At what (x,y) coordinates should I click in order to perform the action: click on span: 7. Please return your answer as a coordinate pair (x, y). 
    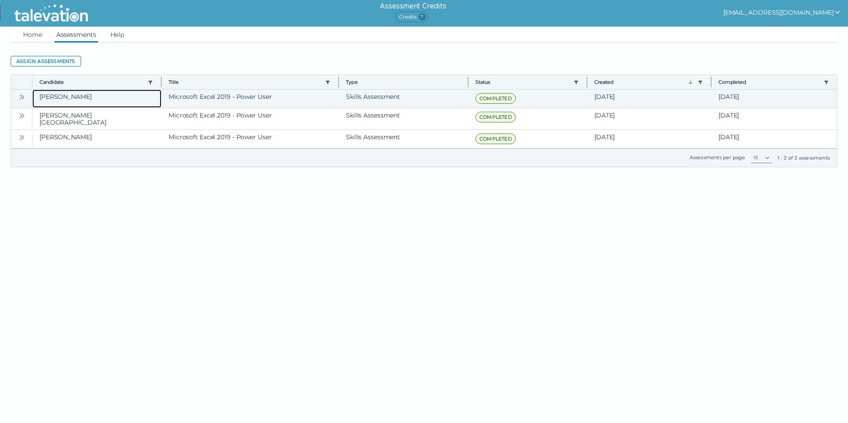
    Looking at the image, I should click on (422, 17).